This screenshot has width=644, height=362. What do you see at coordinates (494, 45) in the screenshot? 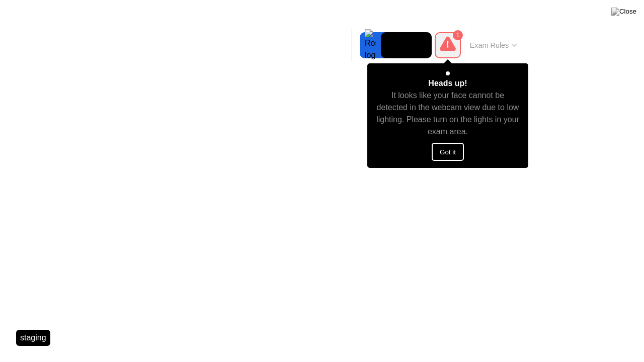
I see `button: Exam Rules` at bounding box center [494, 45].